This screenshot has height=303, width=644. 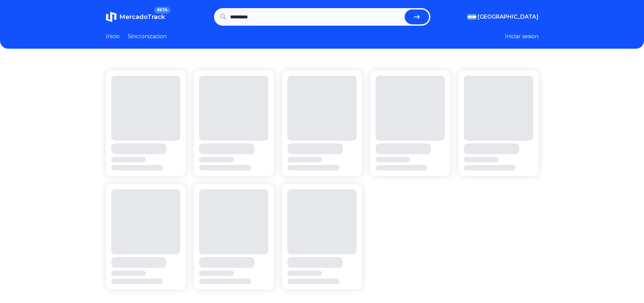 I want to click on img: MercadoTrack, so click(x=111, y=17).